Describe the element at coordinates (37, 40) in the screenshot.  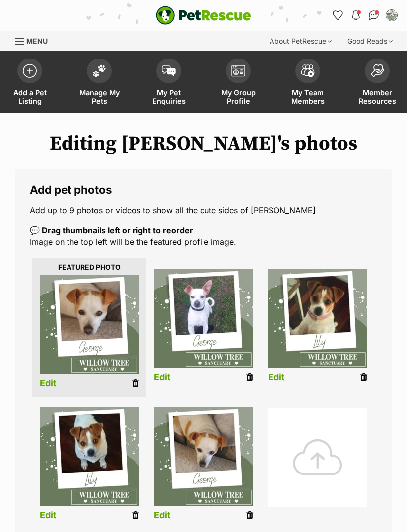
I see `span: Menu` at that location.